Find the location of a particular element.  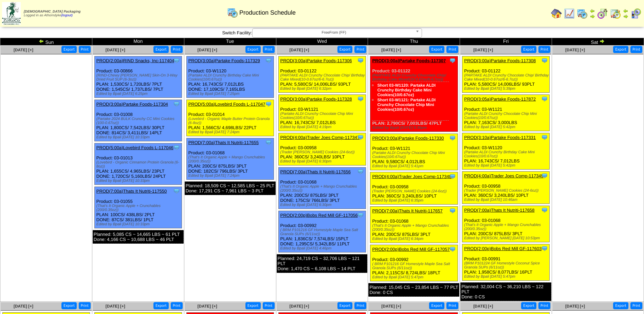

div: Product: 03-W1121 PLAN: 16,743CS / 7,012LBS is located at coordinates (322, 113).